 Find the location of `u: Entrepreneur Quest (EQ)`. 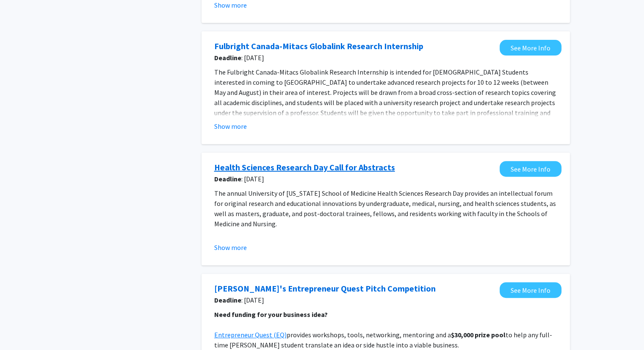

u: Entrepreneur Quest (EQ) is located at coordinates (250, 334).